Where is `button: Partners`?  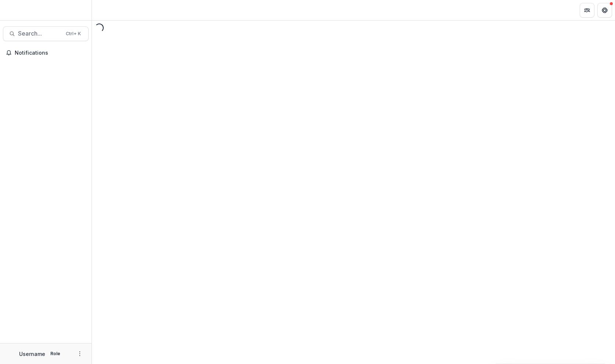
button: Partners is located at coordinates (587, 10).